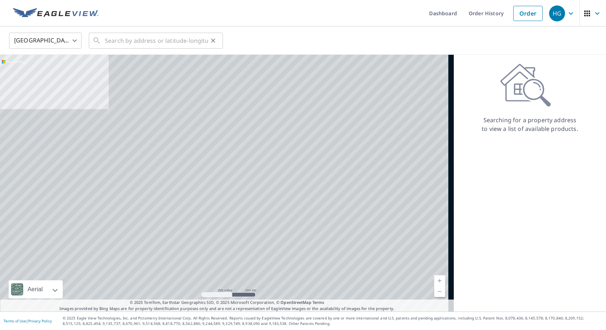  What do you see at coordinates (530, 124) in the screenshot?
I see `p: Searching for a property address to view a list of available products.` at bounding box center [530, 124].